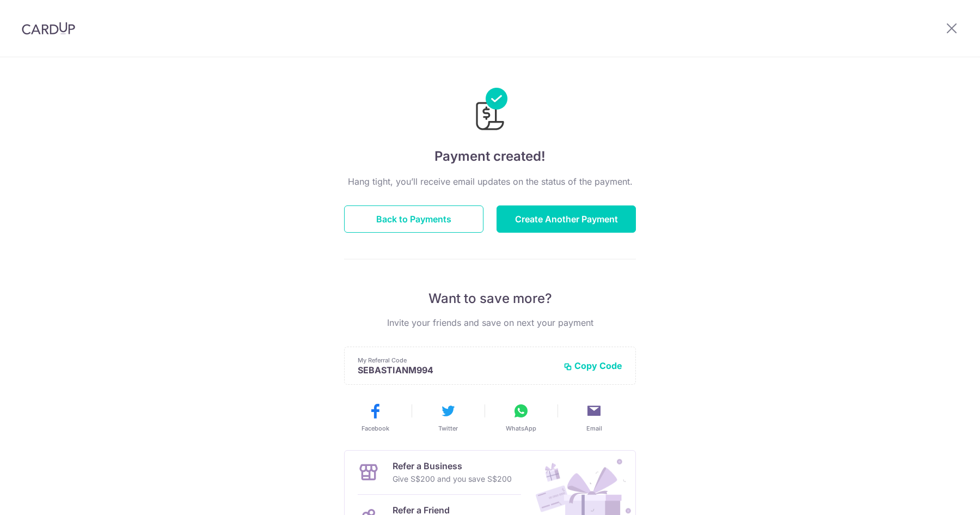 Image resolution: width=980 pixels, height=515 pixels. Describe the element at coordinates (452, 479) in the screenshot. I see `p: Give S$200 and you save S$200` at that location.